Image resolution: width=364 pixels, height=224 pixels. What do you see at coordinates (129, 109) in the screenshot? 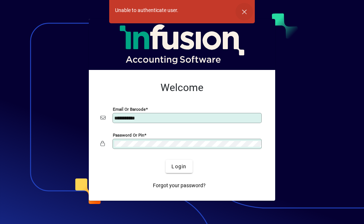
I see `mat-label: Email or Barcode` at bounding box center [129, 109].